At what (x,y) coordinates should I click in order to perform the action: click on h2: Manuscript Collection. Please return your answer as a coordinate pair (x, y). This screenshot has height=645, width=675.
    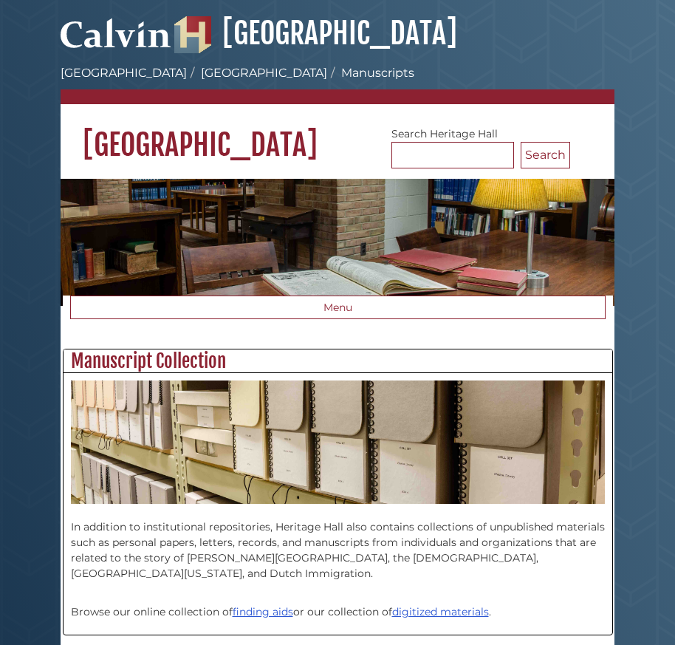
    Looking at the image, I should click on (338, 361).